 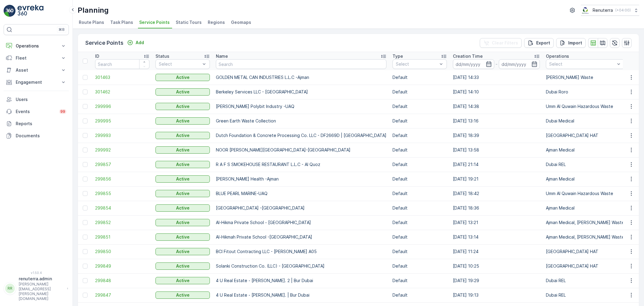 I want to click on a: 299993, so click(x=122, y=136).